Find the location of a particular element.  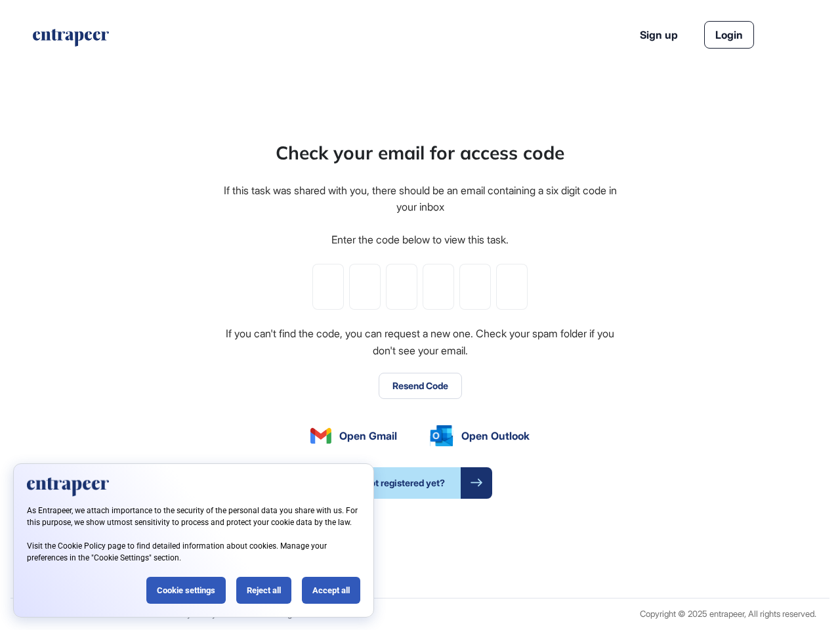

a: entrapeer-logo is located at coordinates (71, 40).